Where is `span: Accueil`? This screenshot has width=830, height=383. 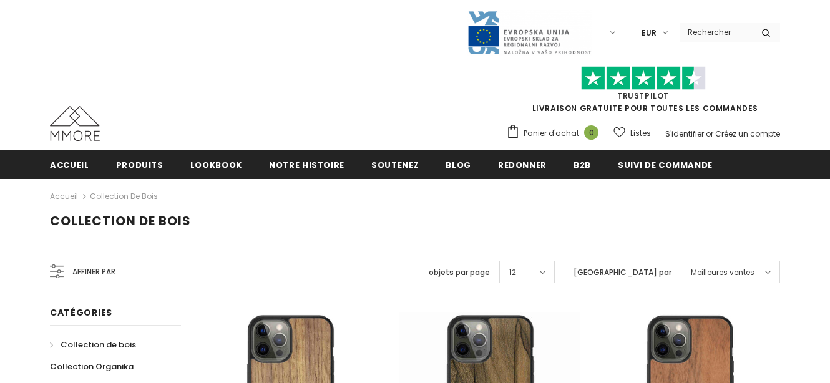
span: Accueil is located at coordinates (69, 165).